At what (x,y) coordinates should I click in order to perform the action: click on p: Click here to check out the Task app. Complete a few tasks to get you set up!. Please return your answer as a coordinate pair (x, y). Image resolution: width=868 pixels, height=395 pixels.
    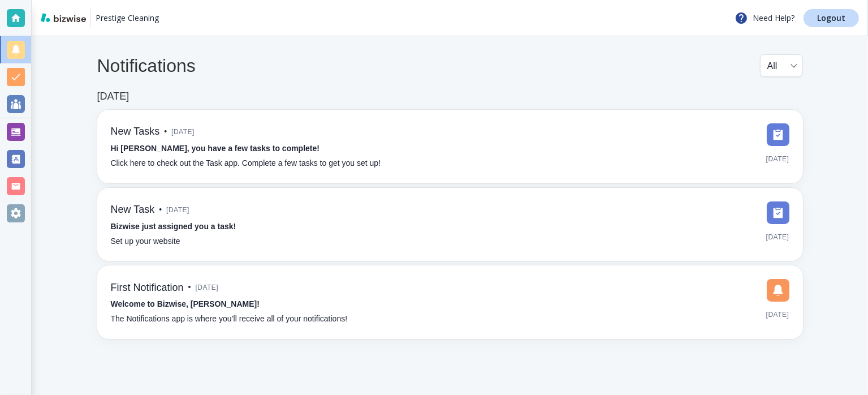
    Looking at the image, I should click on (246, 163).